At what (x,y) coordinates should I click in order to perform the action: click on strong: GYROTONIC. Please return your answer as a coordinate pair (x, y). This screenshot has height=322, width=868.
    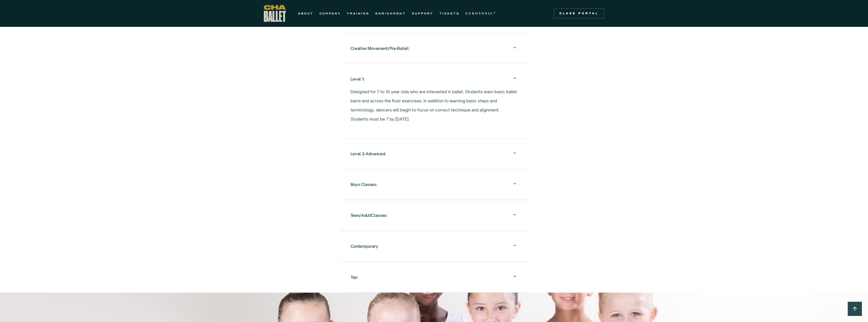
    Looking at the image, I should click on (479, 13).